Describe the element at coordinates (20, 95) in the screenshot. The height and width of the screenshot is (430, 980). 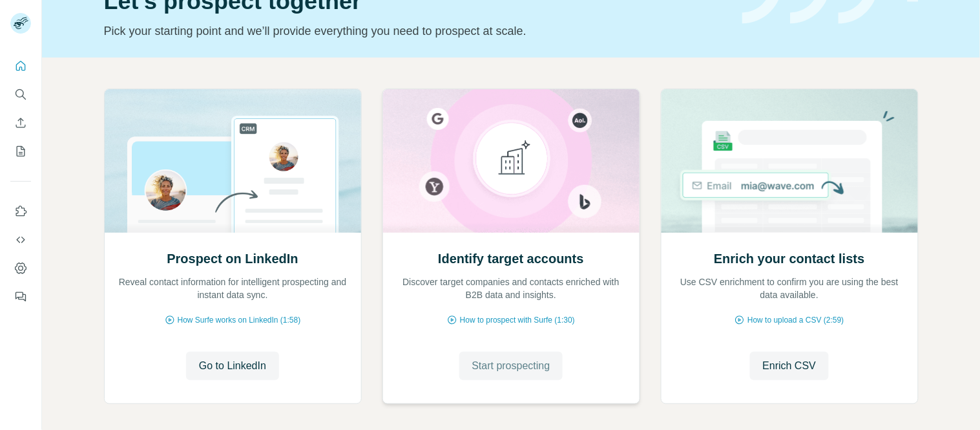
I see `button: Search` at that location.